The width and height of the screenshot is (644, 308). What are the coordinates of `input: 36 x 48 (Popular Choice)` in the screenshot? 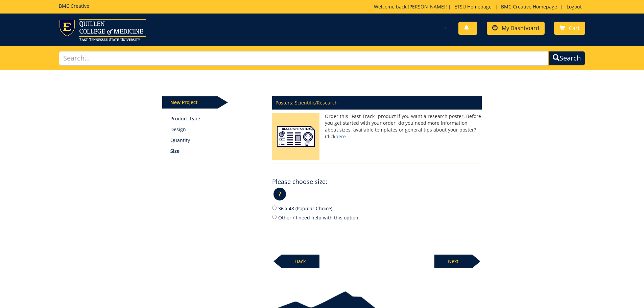 It's located at (274, 208).